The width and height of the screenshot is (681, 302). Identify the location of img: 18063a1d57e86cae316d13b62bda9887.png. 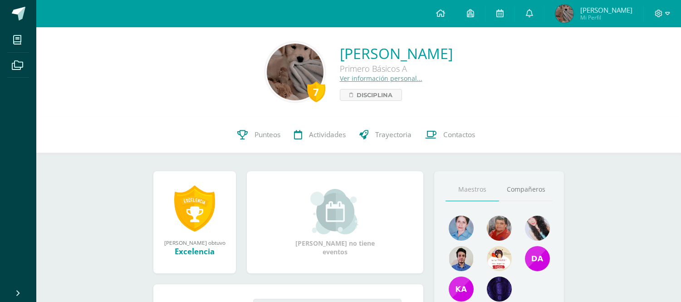
(538, 228).